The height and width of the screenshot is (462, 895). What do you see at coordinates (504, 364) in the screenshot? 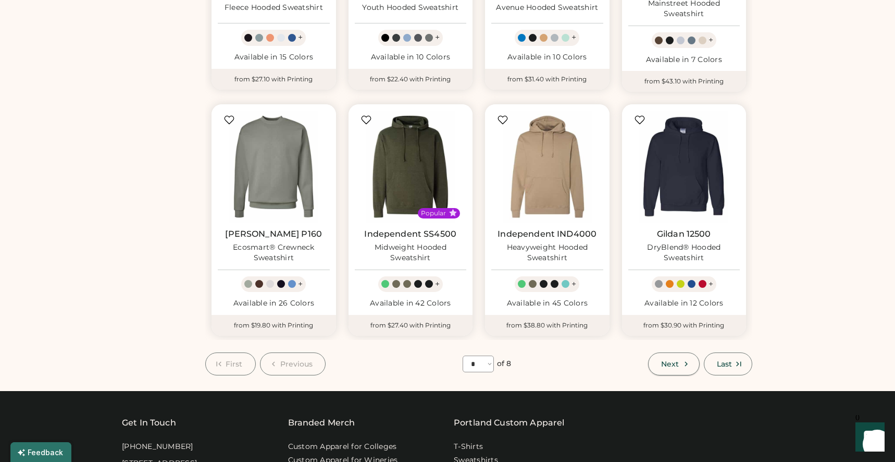
I see `div: of 8` at bounding box center [504, 364].